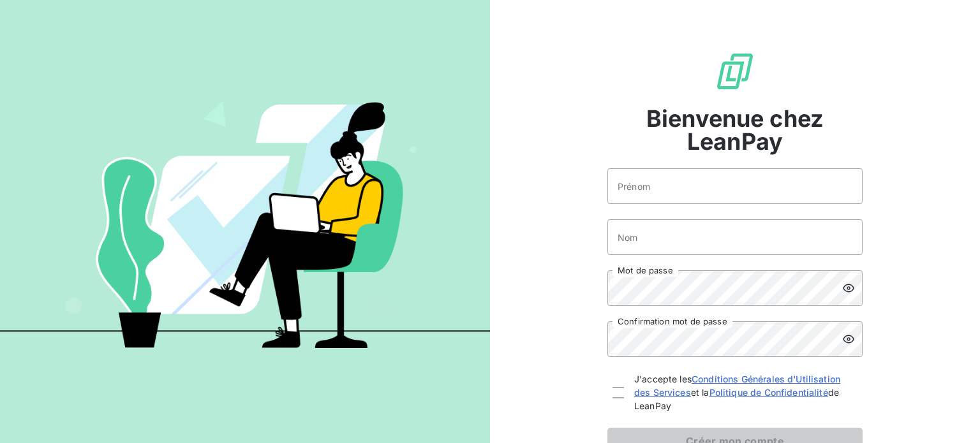 Image resolution: width=980 pixels, height=443 pixels. What do you see at coordinates (769, 392) in the screenshot?
I see `span: Politique de Confidentialité` at bounding box center [769, 392].